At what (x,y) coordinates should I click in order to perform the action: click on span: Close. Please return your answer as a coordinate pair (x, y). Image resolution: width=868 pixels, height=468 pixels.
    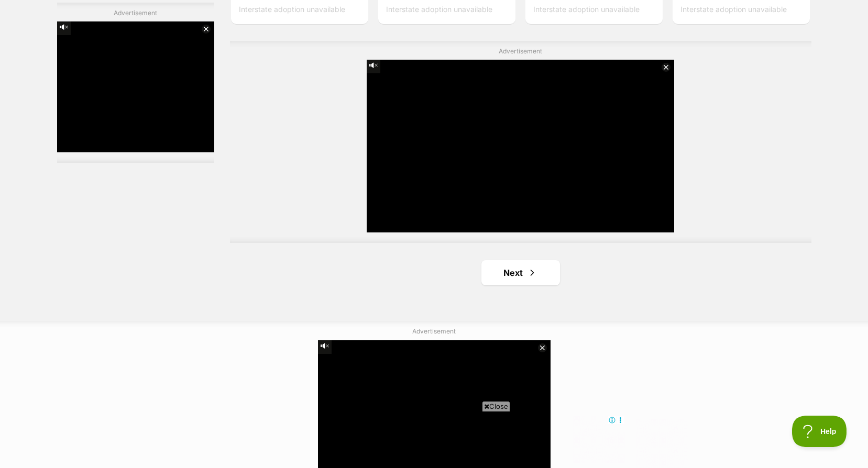
    Looking at the image, I should click on (496, 406).